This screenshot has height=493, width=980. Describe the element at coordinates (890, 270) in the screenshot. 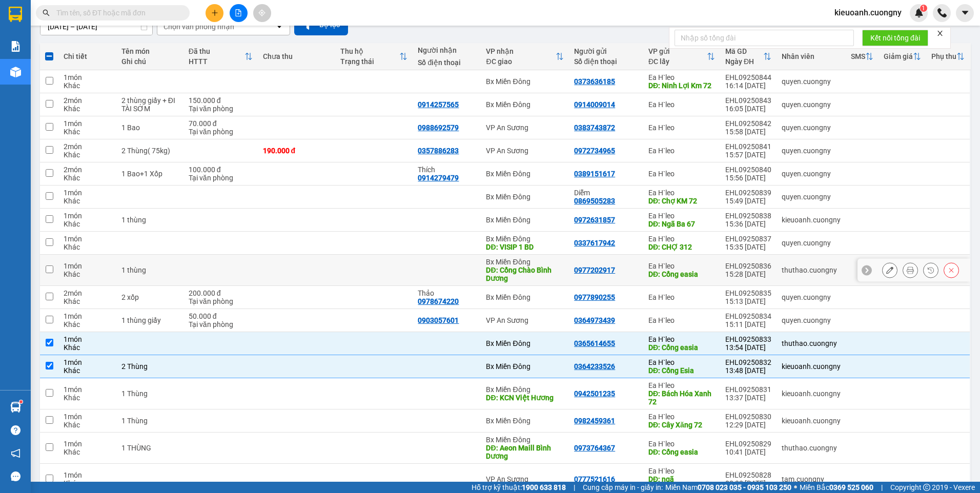

I see `div: Sửa đơn hàng` at that location.